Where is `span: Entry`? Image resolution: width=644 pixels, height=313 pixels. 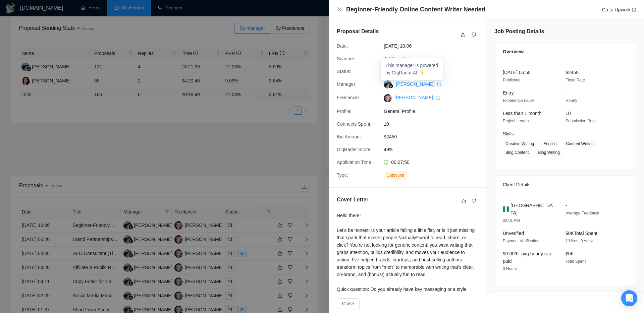
span: Entry is located at coordinates (508, 93).